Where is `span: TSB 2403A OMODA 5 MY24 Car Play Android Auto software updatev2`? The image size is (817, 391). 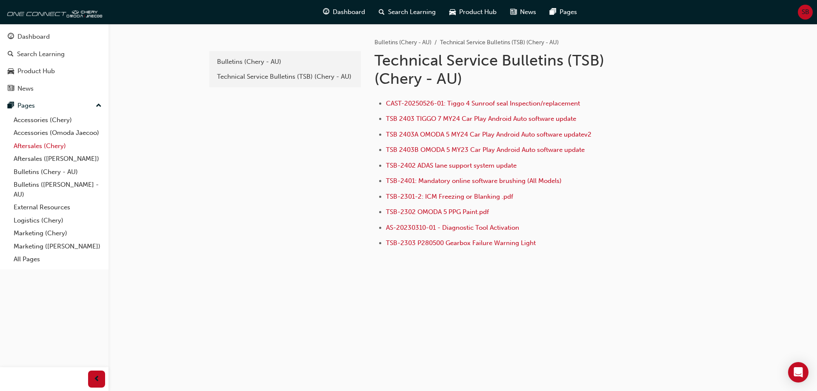
span: TSB 2403A OMODA 5 MY24 Car Play Android Auto software updatev2 is located at coordinates (489, 134).